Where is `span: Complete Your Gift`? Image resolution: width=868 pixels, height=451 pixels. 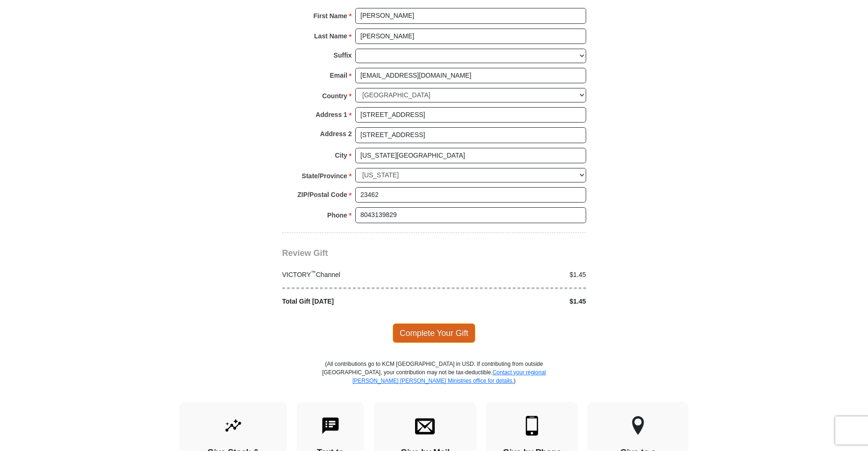 span: Complete Your Gift is located at coordinates (434, 333).